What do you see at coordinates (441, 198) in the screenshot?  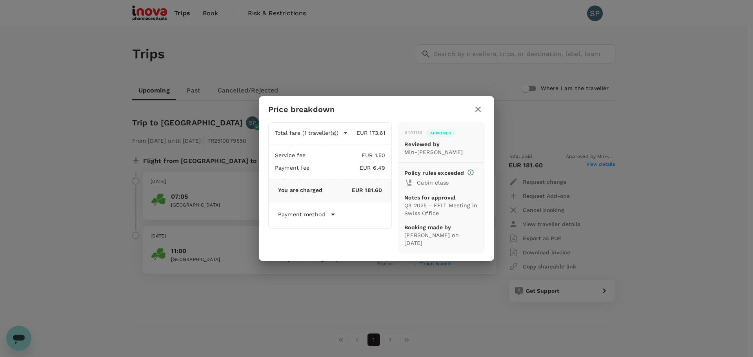 I see `p: Notes for approval` at bounding box center [441, 198].